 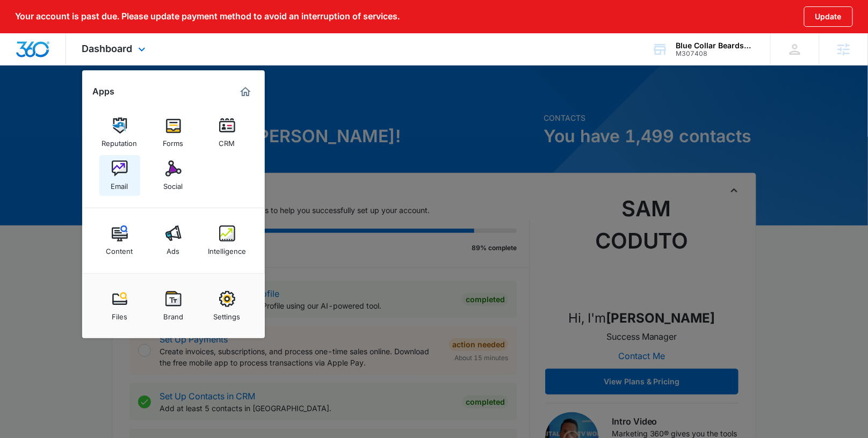 I want to click on a: Settings, so click(x=227, y=306).